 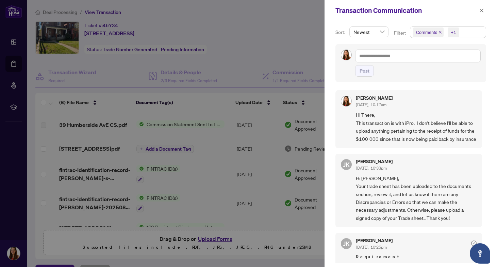 I want to click on span: Newest, so click(x=368, y=32).